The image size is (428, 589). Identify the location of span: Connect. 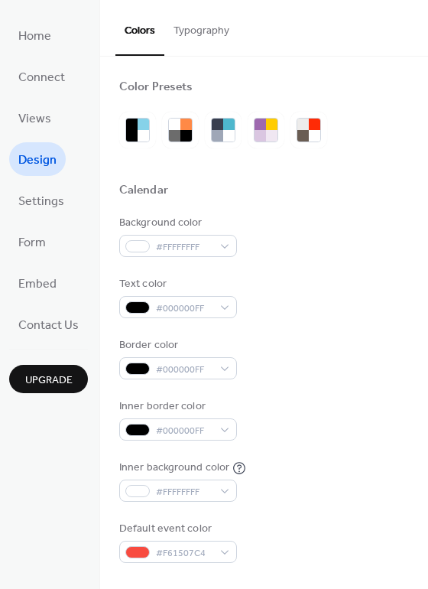
(41, 78).